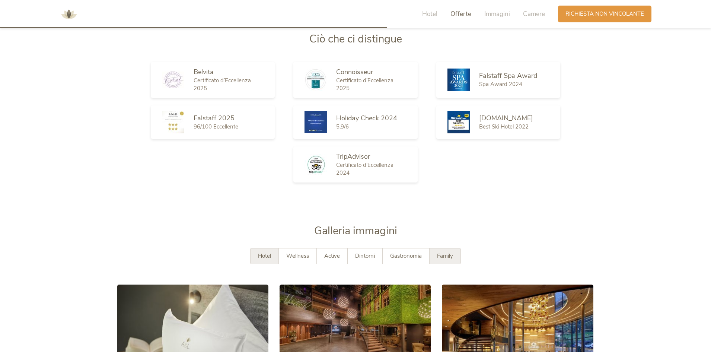  I want to click on img: TripAdvisor, so click(315, 164).